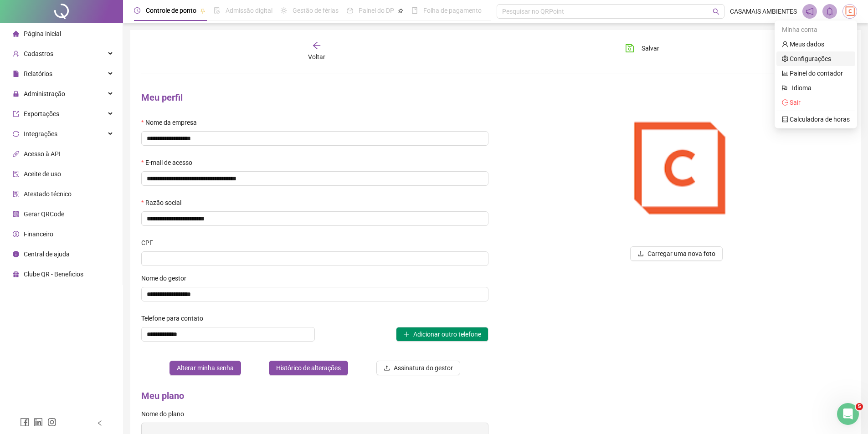 The image size is (868, 434). What do you see at coordinates (807, 59) in the screenshot?
I see `a: setting Configurações` at bounding box center [807, 59].